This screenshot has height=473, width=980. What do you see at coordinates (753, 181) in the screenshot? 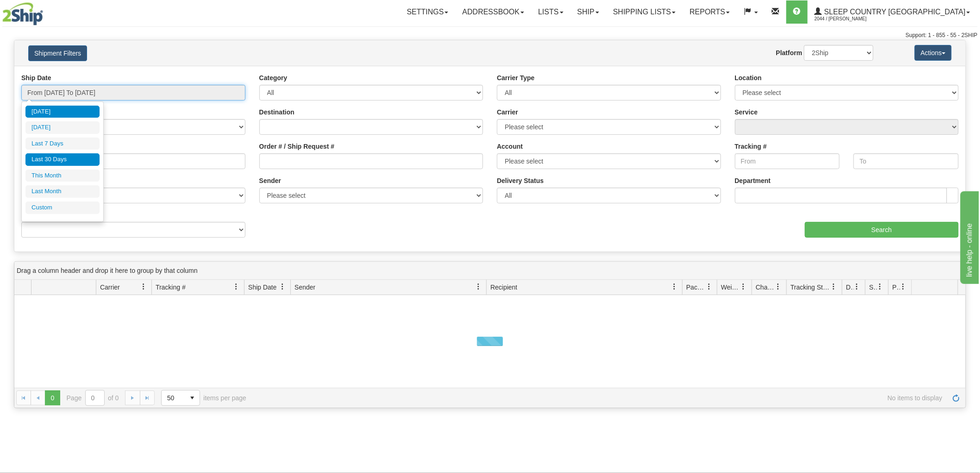
I see `label: Department` at bounding box center [753, 181].